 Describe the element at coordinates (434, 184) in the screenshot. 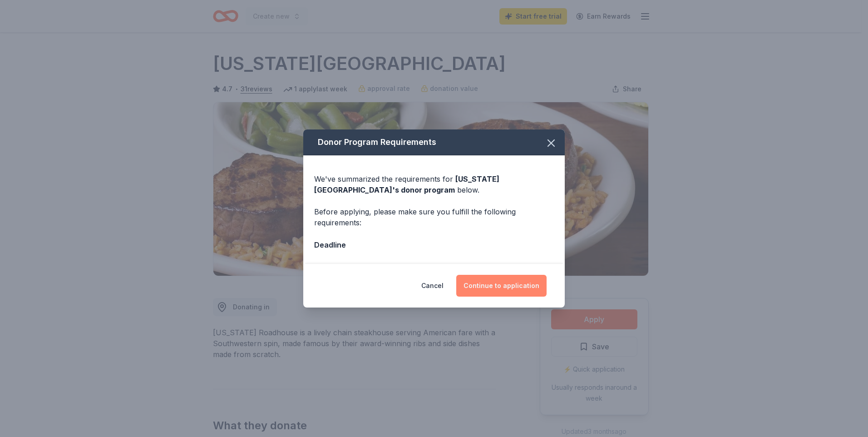

I see `div: We've summarized the requirements for below.` at that location.